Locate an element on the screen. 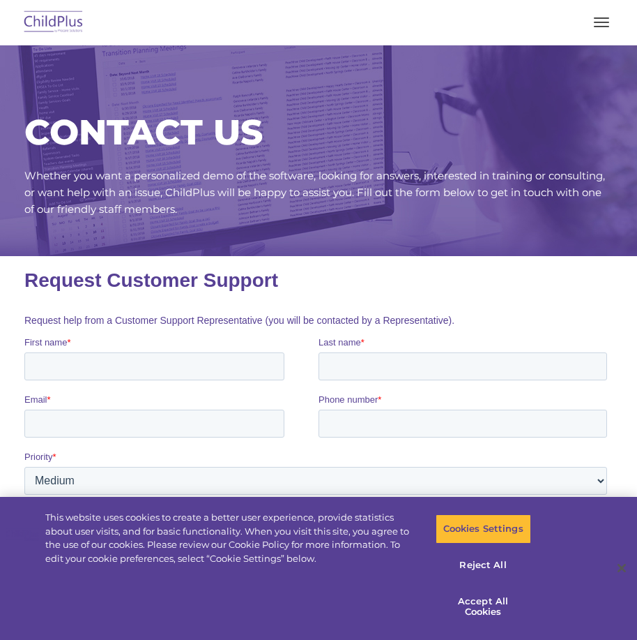 The image size is (637, 640). button: Cookies Settings is located at coordinates (483, 529).